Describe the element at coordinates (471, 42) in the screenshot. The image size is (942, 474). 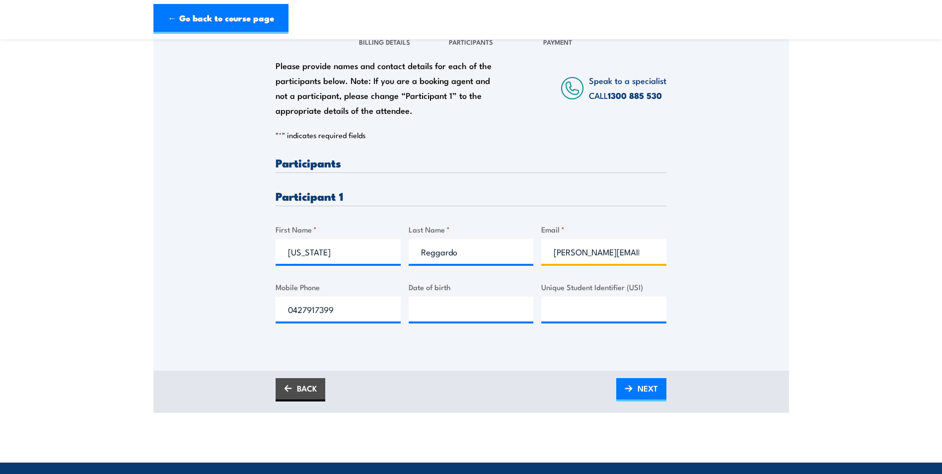
I see `span: Participants` at that location.